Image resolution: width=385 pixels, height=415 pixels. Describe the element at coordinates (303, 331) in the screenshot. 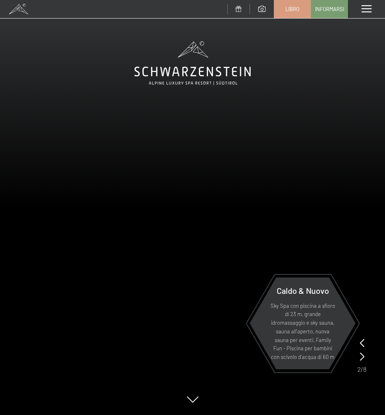

I see `p: Sky Spa con piscina a sfioro di 23 m, grande idromassaggio e sky sauna, sauna all'aperto, nuova s...` at that location.